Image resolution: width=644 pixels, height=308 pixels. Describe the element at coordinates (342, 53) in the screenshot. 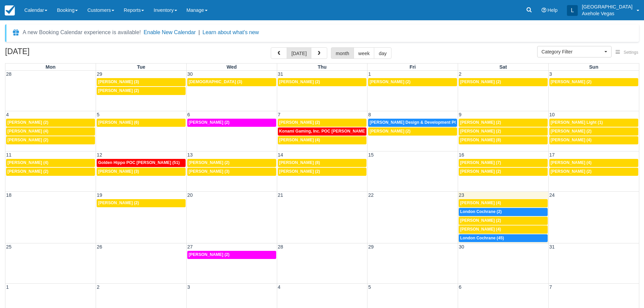

I see `button: month` at that location.